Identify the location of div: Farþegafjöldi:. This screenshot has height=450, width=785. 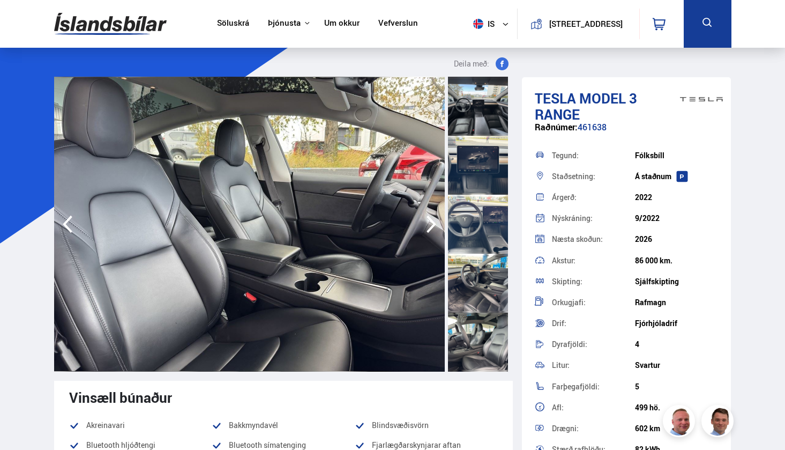
(593, 386).